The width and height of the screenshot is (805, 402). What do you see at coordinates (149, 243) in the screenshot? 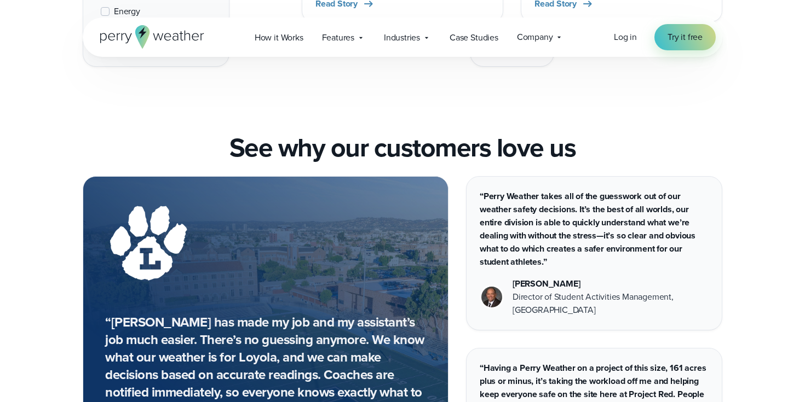
I see `img: White Loyola High School Logo` at bounding box center [149, 243].